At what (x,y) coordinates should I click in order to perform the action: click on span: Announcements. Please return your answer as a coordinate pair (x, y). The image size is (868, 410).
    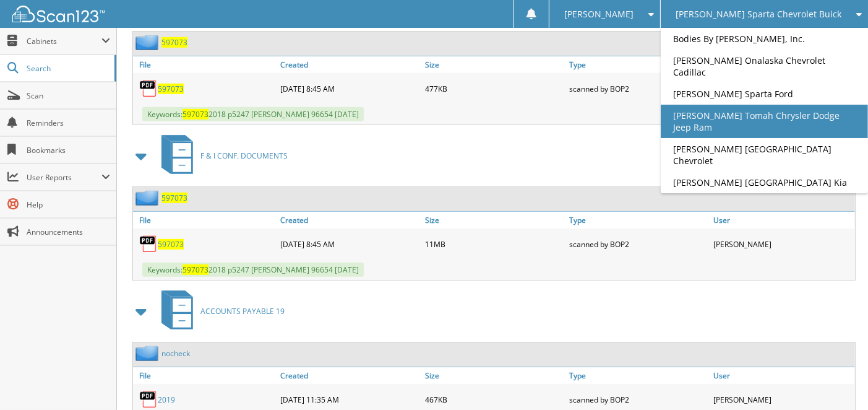
    Looking at the image, I should click on (68, 232).